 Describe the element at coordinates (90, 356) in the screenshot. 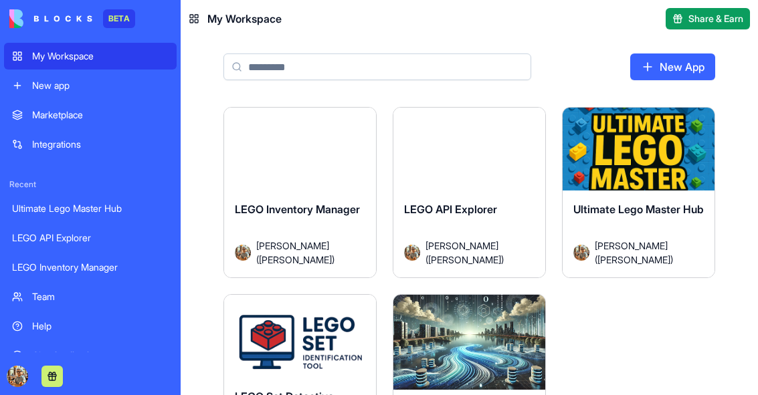

I see `a: Give feedback` at that location.